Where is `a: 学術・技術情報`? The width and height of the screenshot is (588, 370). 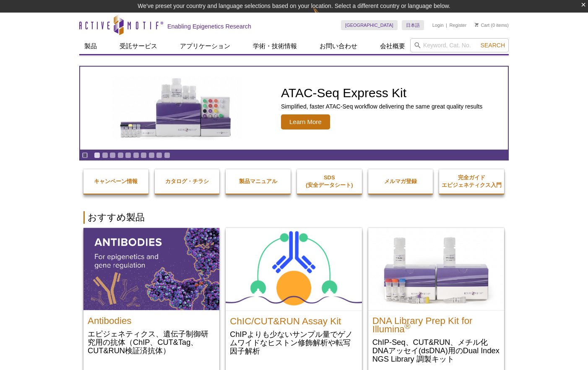
a: 学術・技術情報 is located at coordinates (275, 46).